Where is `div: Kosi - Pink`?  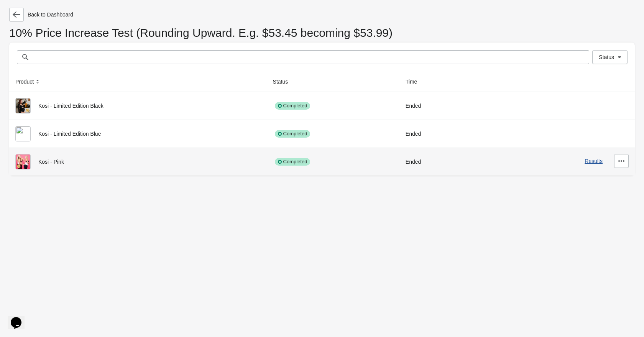
div: Kosi - Pink is located at coordinates (138, 162).